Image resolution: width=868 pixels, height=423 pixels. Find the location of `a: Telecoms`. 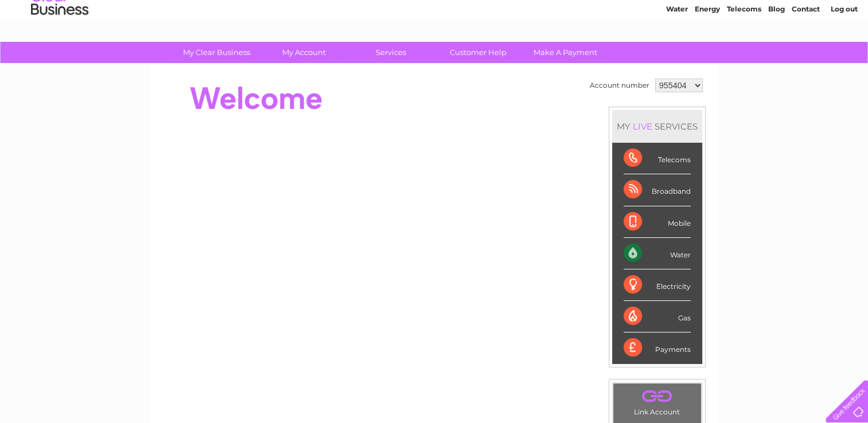

a: Telecoms is located at coordinates (745, 53).